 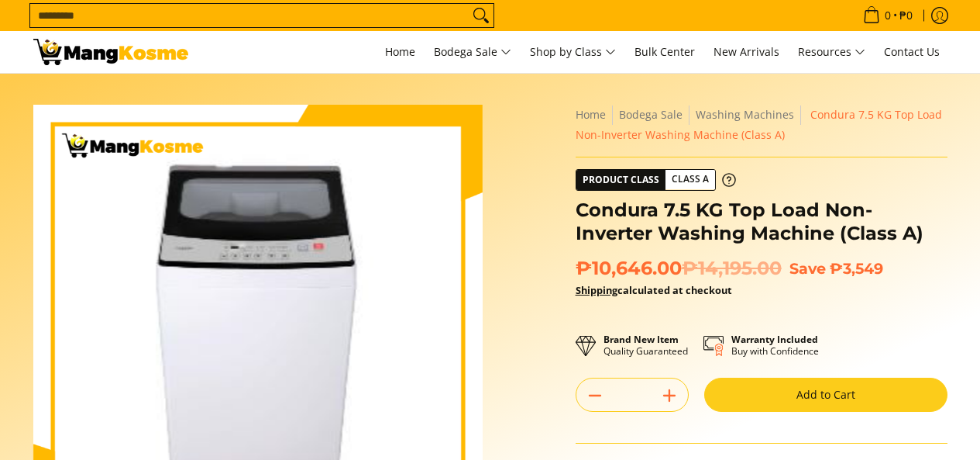 I want to click on span: 0, so click(x=888, y=16).